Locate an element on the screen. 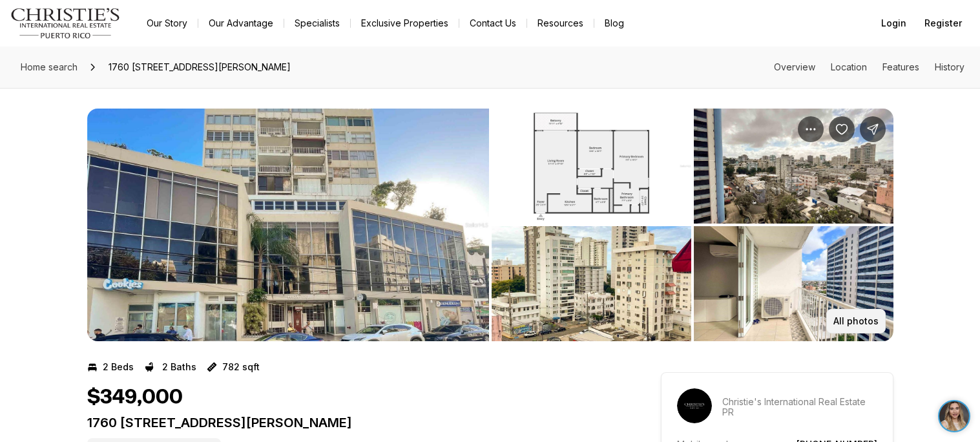  a: Skip to: Overview is located at coordinates (795, 67).